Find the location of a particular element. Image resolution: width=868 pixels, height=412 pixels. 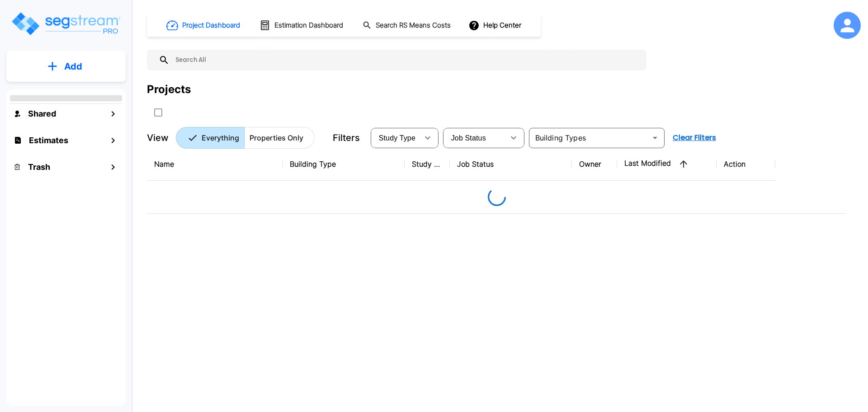

h1: Estimates is located at coordinates (48, 140).